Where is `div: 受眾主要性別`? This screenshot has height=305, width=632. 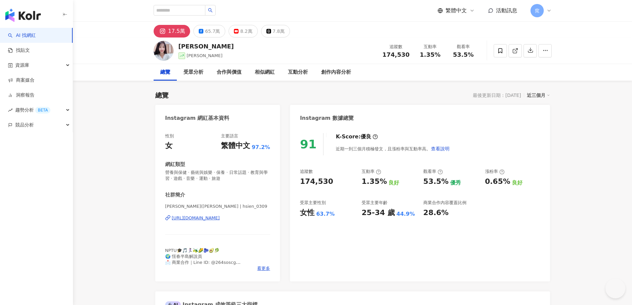
div: 受眾主要性別 is located at coordinates (313, 203).